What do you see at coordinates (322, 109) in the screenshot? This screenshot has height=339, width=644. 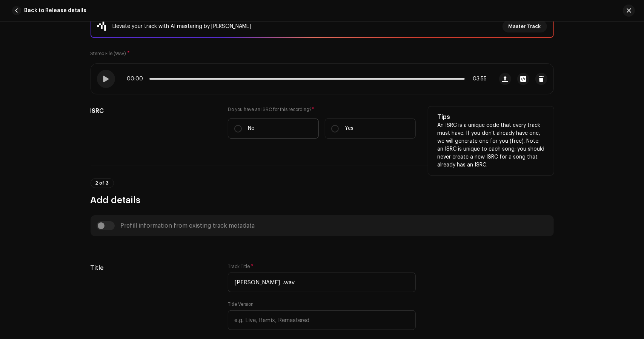 I see `label: Do you have an ISRC for this recording?` at bounding box center [322, 109].